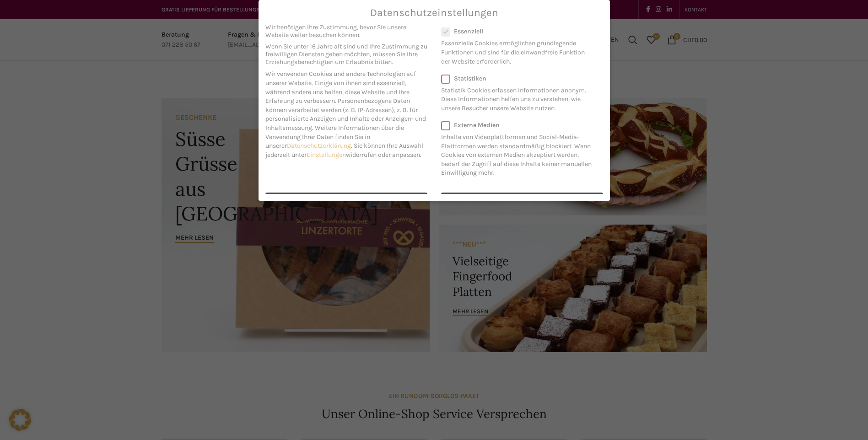 This screenshot has width=868, height=440. What do you see at coordinates (319, 145) in the screenshot?
I see `a: Datenschutzerklärung` at bounding box center [319, 145].